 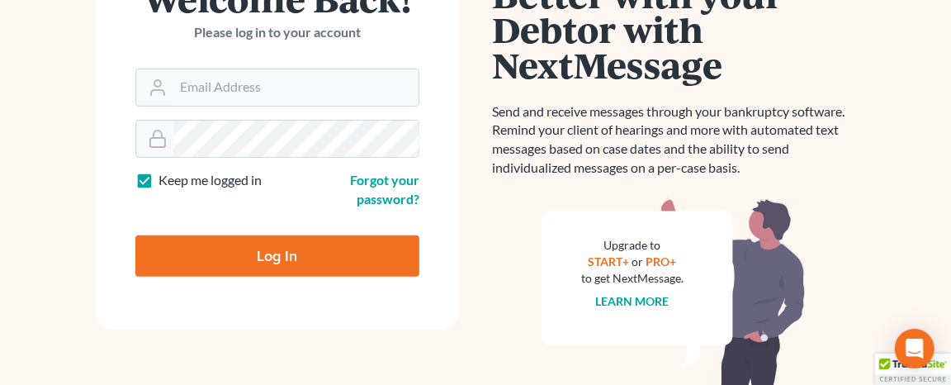 I want to click on p: Please log in to your account, so click(x=277, y=32).